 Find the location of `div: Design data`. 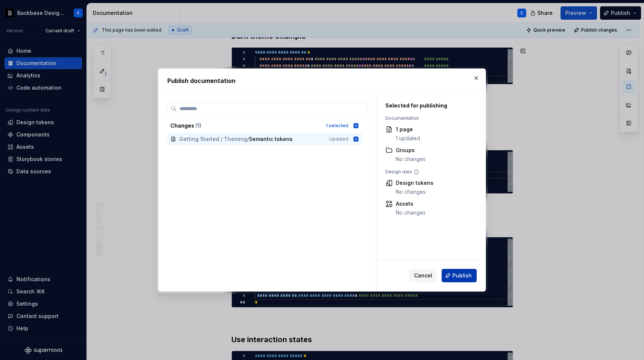

div: Design data is located at coordinates (429, 172).